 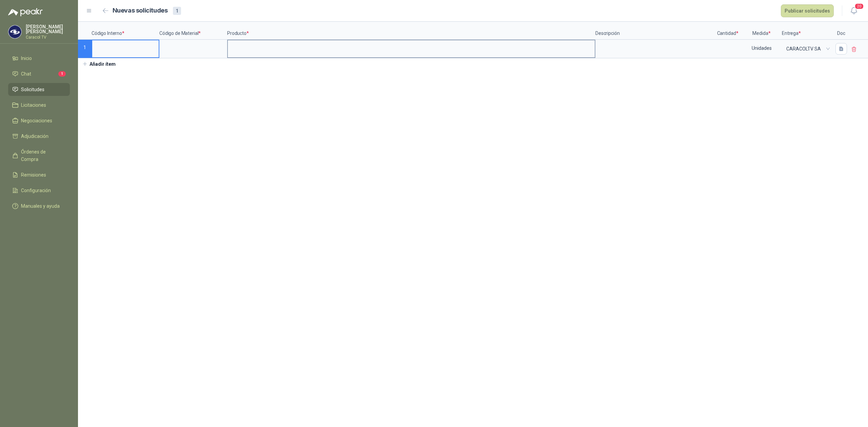 I want to click on button: 20, so click(x=853, y=11).